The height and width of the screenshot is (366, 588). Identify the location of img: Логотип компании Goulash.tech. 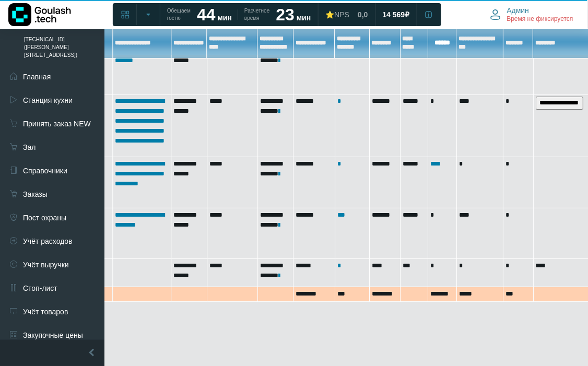
(40, 15).